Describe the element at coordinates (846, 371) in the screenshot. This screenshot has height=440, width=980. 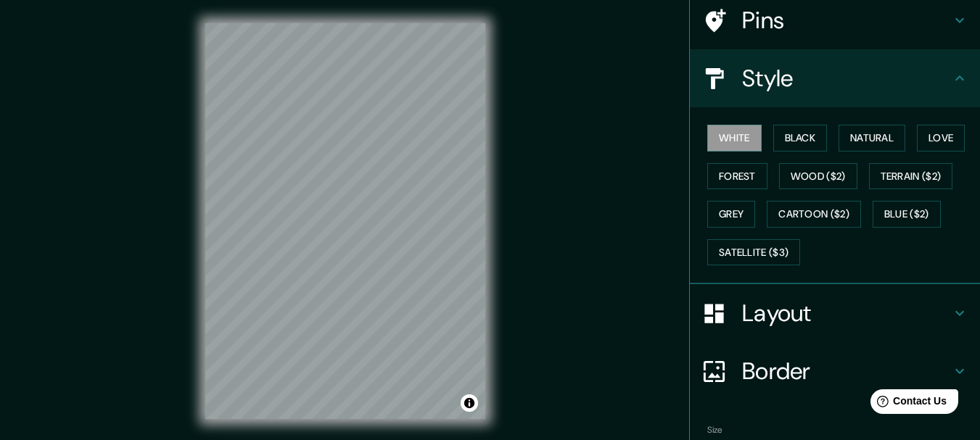
I see `h4: Border` at that location.